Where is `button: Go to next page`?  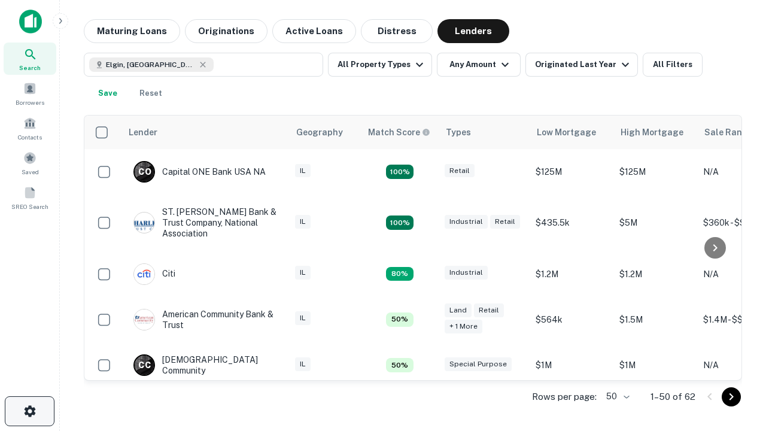 button: Go to next page is located at coordinates (731, 397).